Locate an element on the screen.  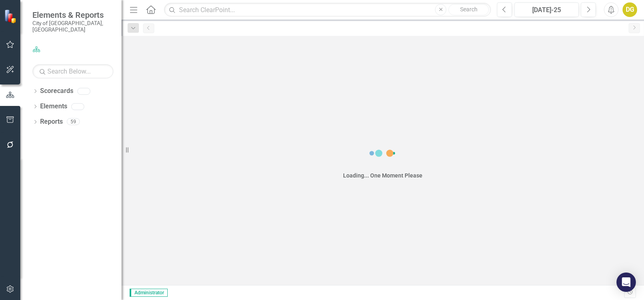
a: Reports is located at coordinates (51, 122).